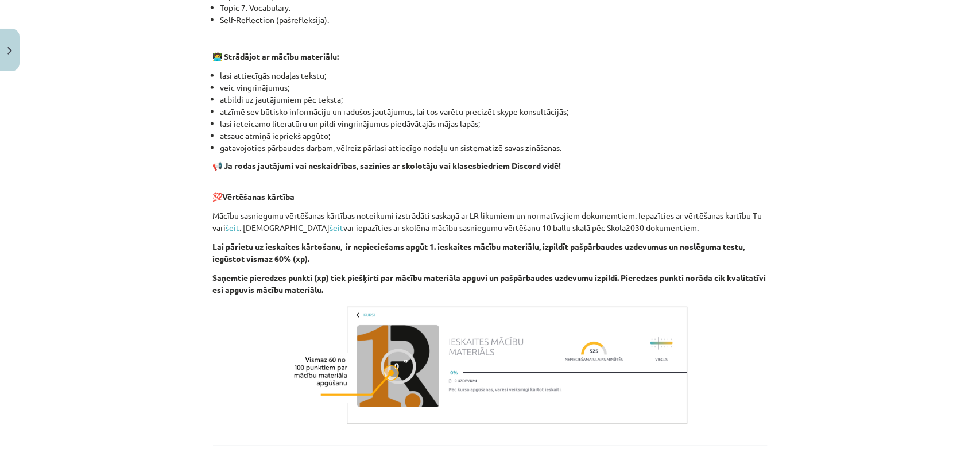 The height and width of the screenshot is (460, 980). Describe the element at coordinates (491, 222) in the screenshot. I see `p: Mācību sasniegumu vērtēšanas kārtības noteikumi izstrādāti saskaņā ar LR likumiem un normatīvajie...` at that location.